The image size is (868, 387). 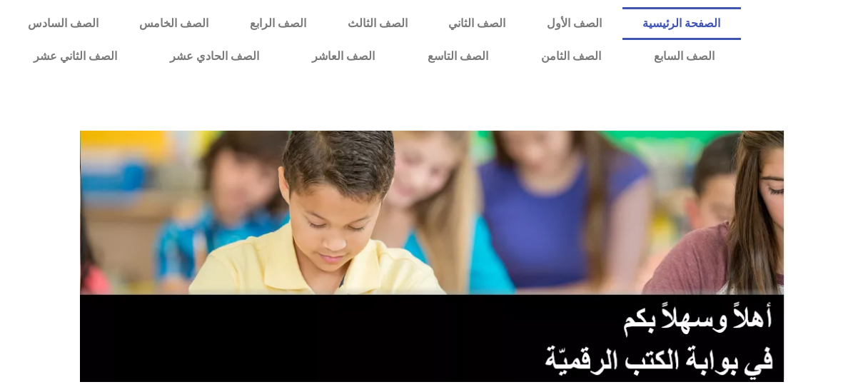 I want to click on a: الصف الثاني عشر, so click(x=75, y=56).